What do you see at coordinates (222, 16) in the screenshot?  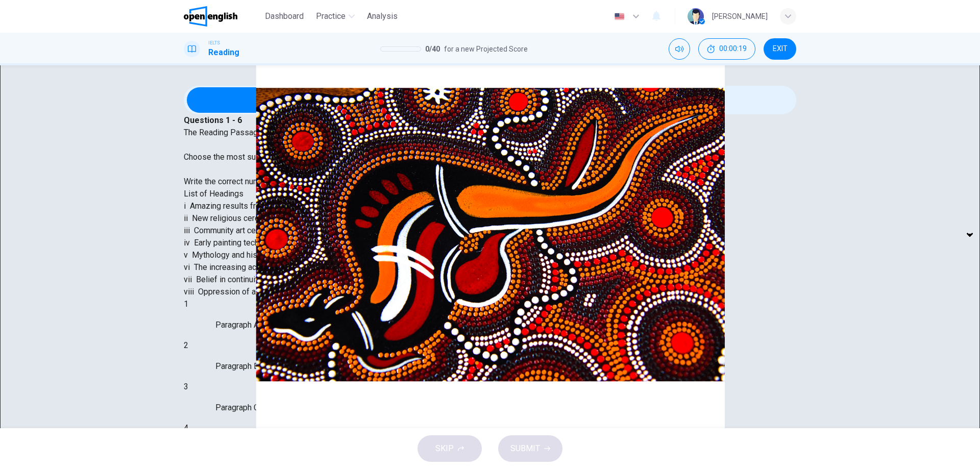 I see `a: OpenEnglish logo` at bounding box center [222, 16].